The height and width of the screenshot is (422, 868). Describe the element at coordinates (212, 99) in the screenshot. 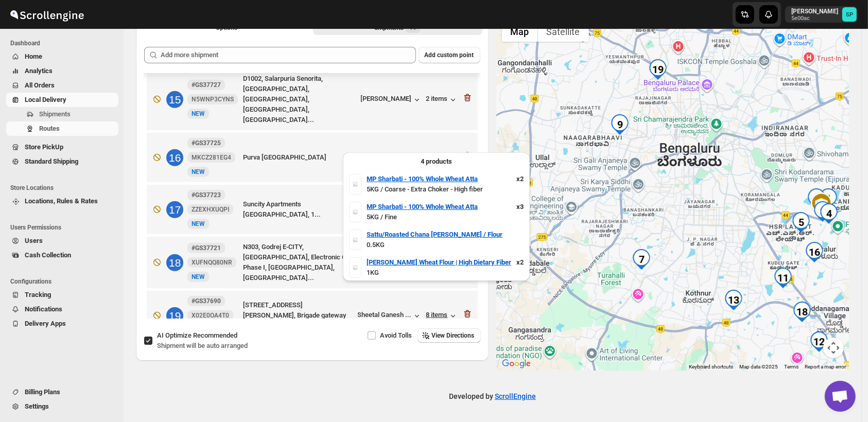

I see `span: N5WNP3CYNS` at that location.